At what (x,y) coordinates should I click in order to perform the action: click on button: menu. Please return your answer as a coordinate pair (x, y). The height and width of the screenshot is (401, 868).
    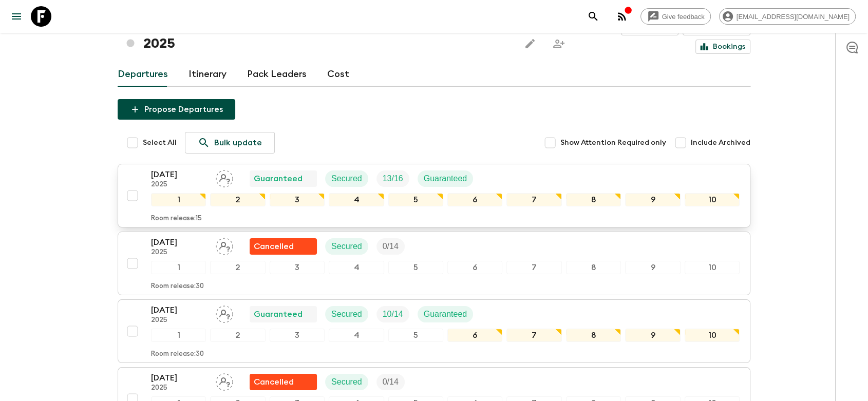
    Looking at the image, I should click on (16, 16).